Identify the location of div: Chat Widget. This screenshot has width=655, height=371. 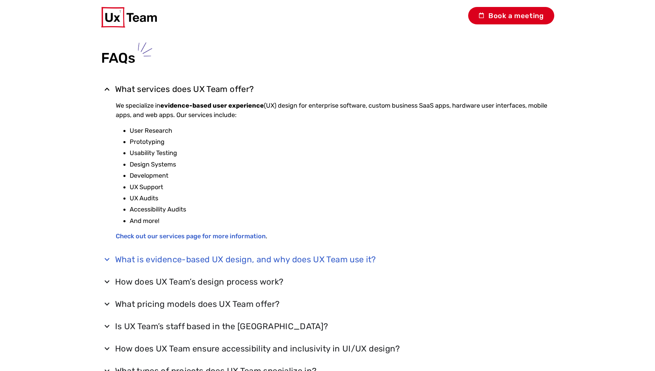
(637, 354).